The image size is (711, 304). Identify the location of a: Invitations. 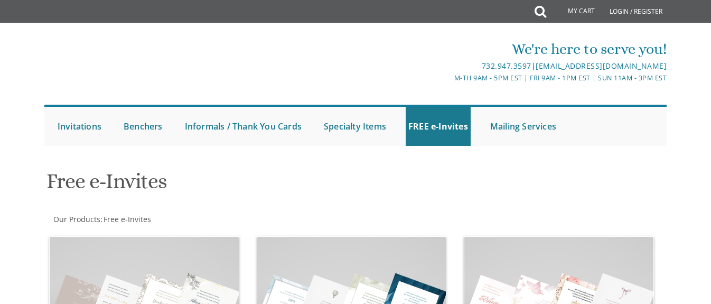
(79, 126).